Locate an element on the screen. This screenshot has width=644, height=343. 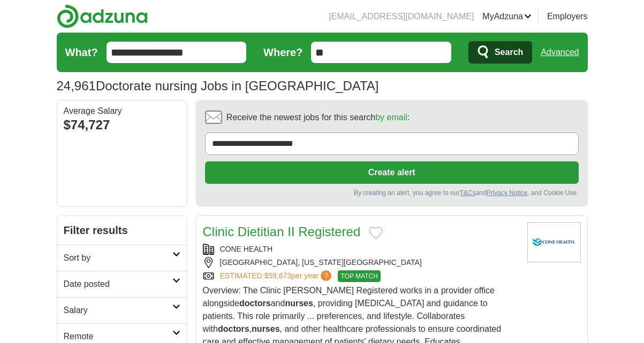
img: Cone Health logo is located at coordinates (554, 242).